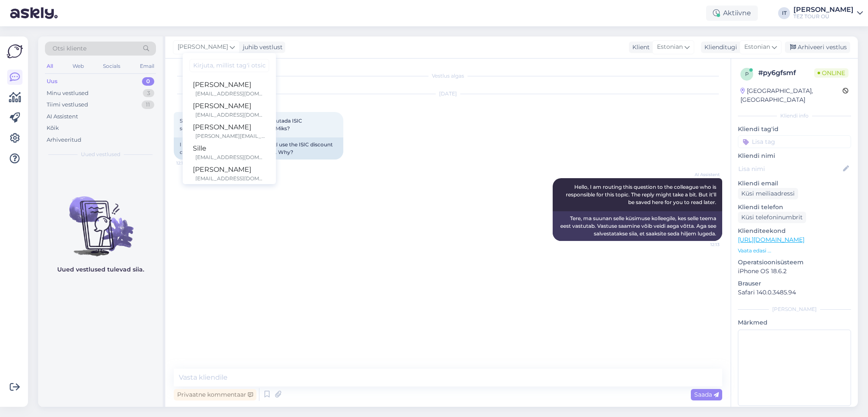  What do you see at coordinates (64, 140) in the screenshot?
I see `div: Arhiveeritud` at bounding box center [64, 140].